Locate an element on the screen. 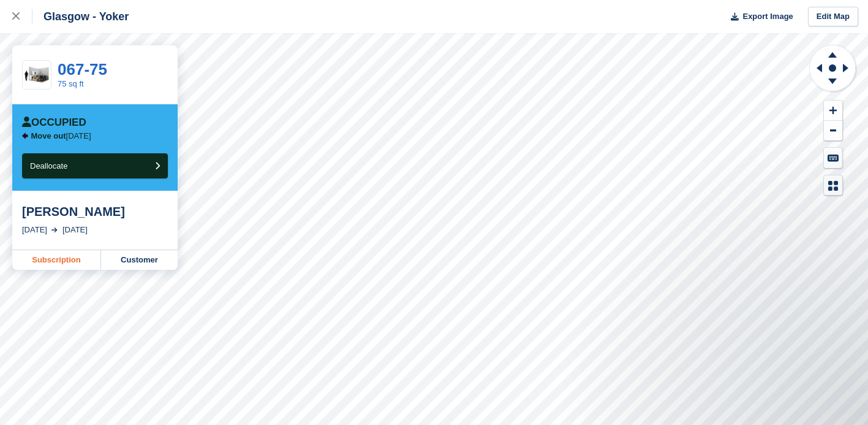 The width and height of the screenshot is (868, 425). div: Occupied is located at coordinates (54, 122).